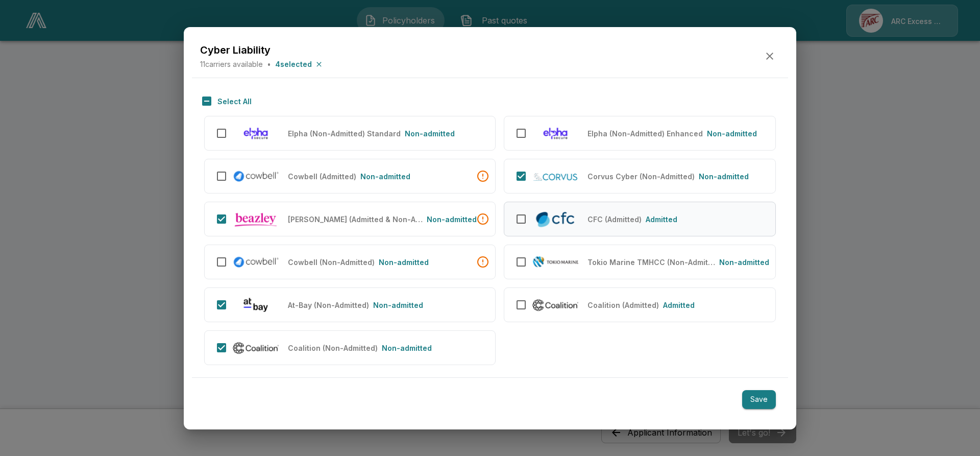  I want to click on p: Cowbell (Non-Admitted), so click(332, 262).